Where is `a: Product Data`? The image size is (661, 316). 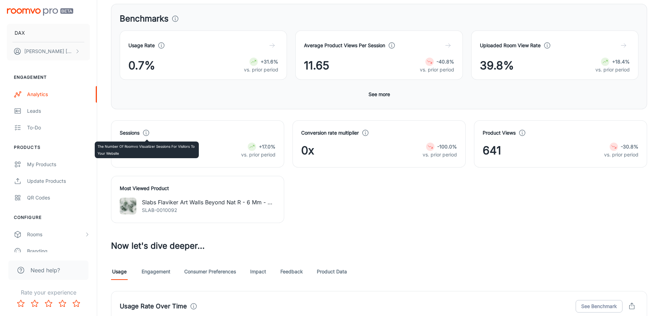
a: Product Data is located at coordinates (332, 272).